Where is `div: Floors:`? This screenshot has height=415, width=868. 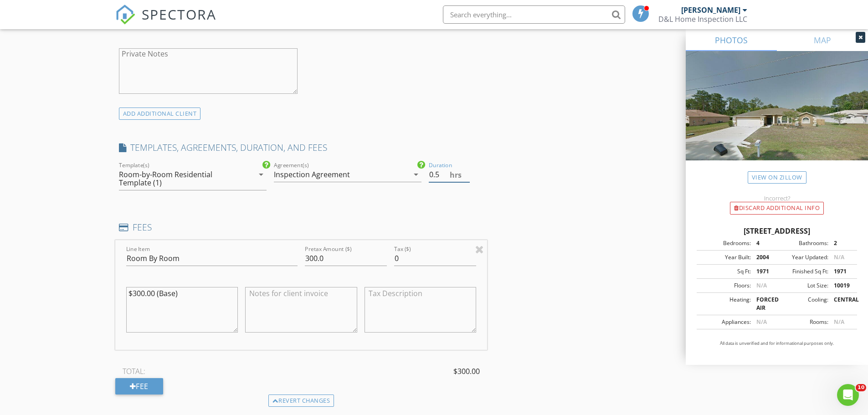 div: Floors: is located at coordinates (724, 286).